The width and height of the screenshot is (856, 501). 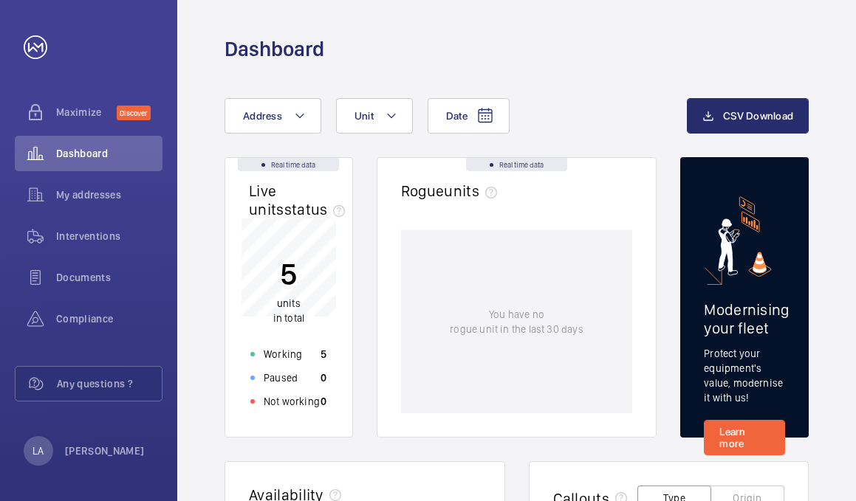 I want to click on a: Learn more, so click(x=744, y=438).